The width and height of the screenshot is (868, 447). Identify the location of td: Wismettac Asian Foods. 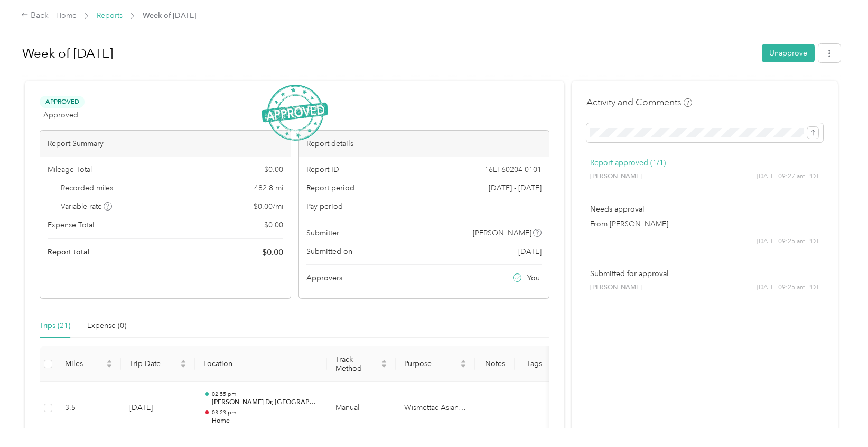
(435, 408).